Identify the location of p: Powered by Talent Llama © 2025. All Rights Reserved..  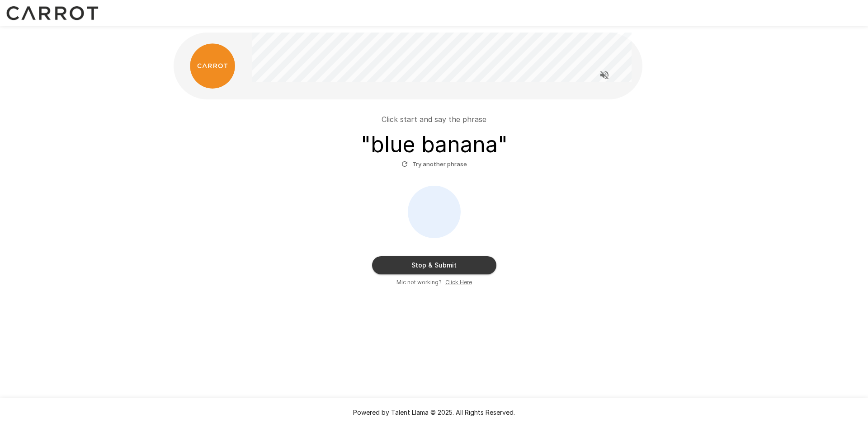
(434, 412).